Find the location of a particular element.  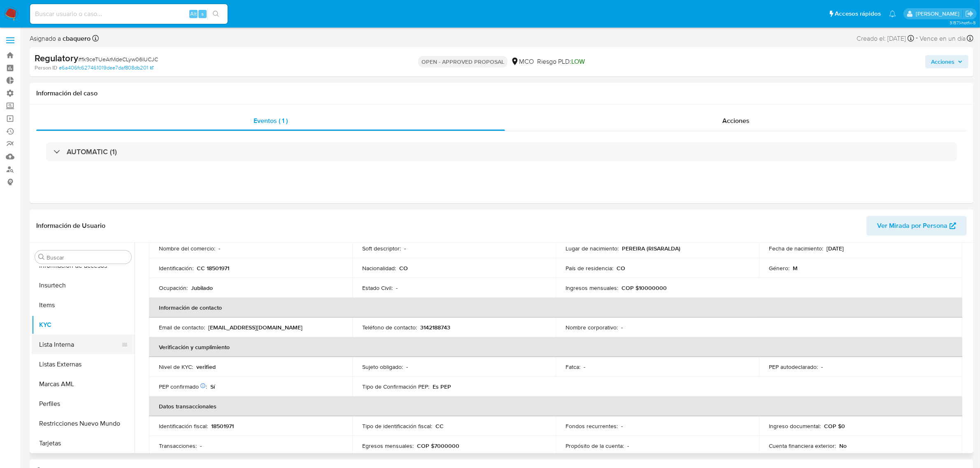

p: Sujeto obligado : is located at coordinates (382, 367).